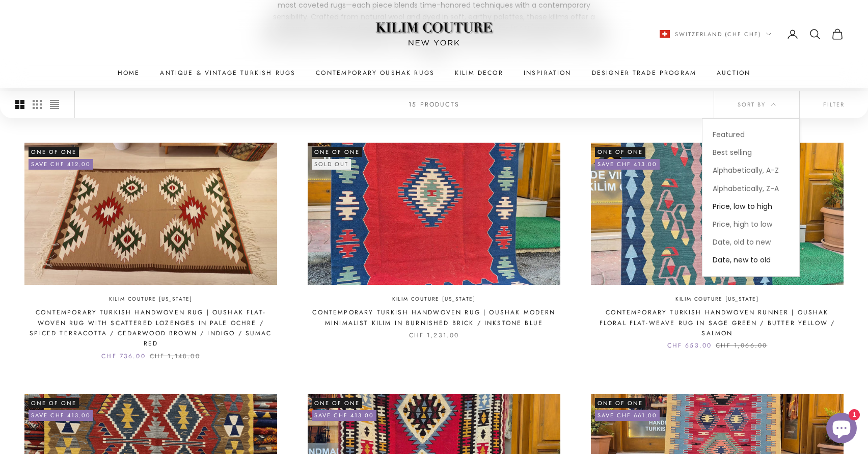 This screenshot has height=454, width=868. Describe the element at coordinates (61, 164) in the screenshot. I see `on-sale-badge: Save CHF 412.00` at that location.